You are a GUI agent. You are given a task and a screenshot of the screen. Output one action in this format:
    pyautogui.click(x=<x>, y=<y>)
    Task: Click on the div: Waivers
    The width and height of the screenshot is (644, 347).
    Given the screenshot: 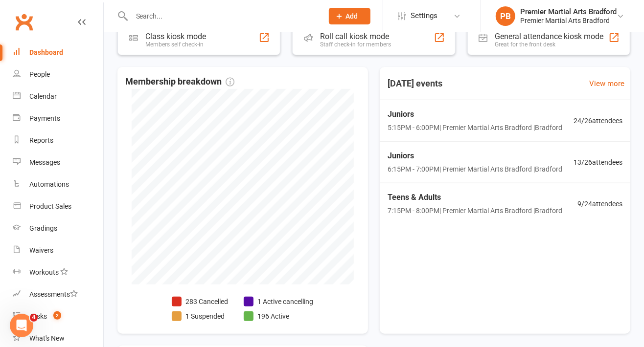 What is the action you would take?
    pyautogui.click(x=41, y=251)
    